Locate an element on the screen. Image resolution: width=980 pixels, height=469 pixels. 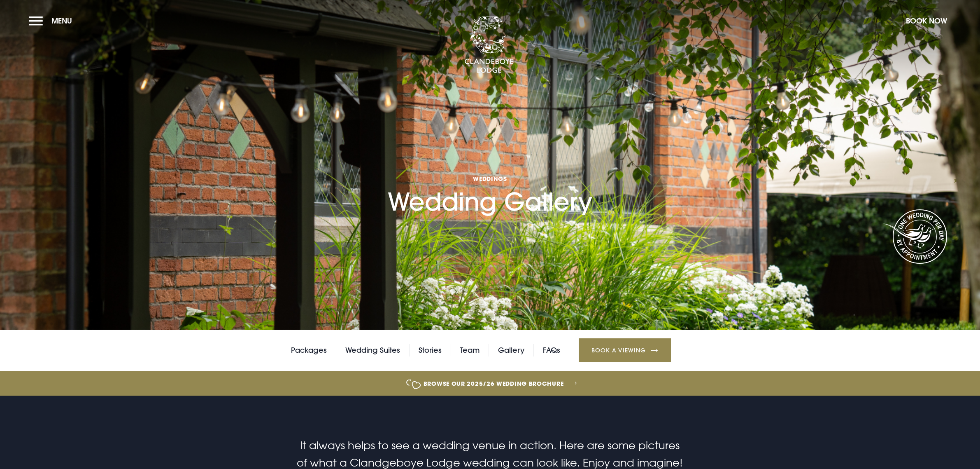
a: Gallery is located at coordinates (511, 350).